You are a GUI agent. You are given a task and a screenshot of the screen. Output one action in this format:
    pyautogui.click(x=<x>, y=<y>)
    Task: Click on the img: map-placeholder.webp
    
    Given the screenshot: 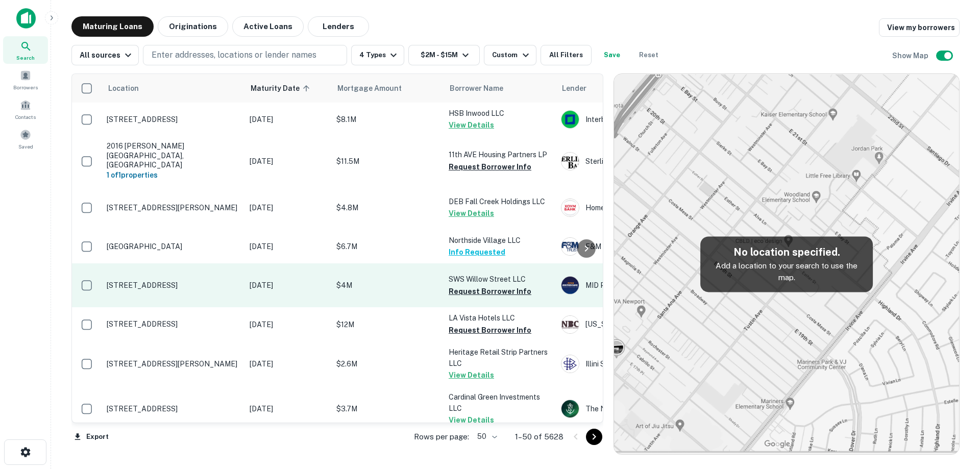 What is the action you would take?
    pyautogui.click(x=787, y=264)
    